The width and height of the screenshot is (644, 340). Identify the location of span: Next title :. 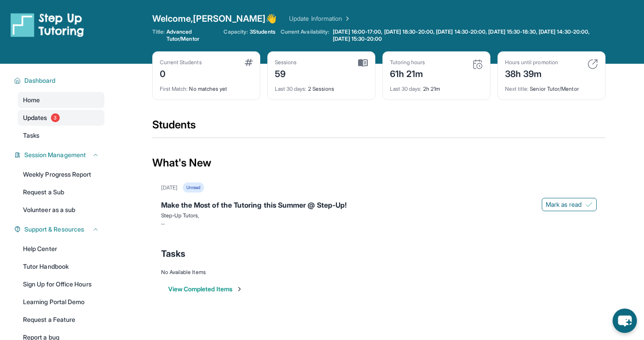
(517, 88).